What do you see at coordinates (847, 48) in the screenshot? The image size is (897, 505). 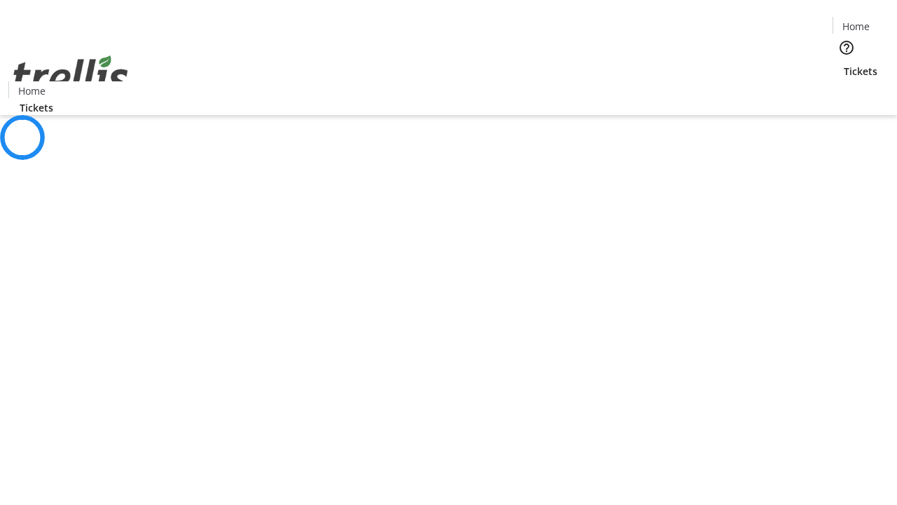 I see `button: Help` at bounding box center [847, 48].